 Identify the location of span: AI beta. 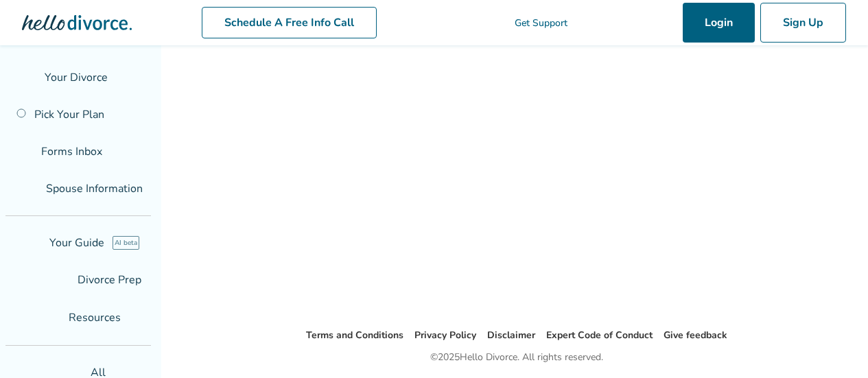
(126, 243).